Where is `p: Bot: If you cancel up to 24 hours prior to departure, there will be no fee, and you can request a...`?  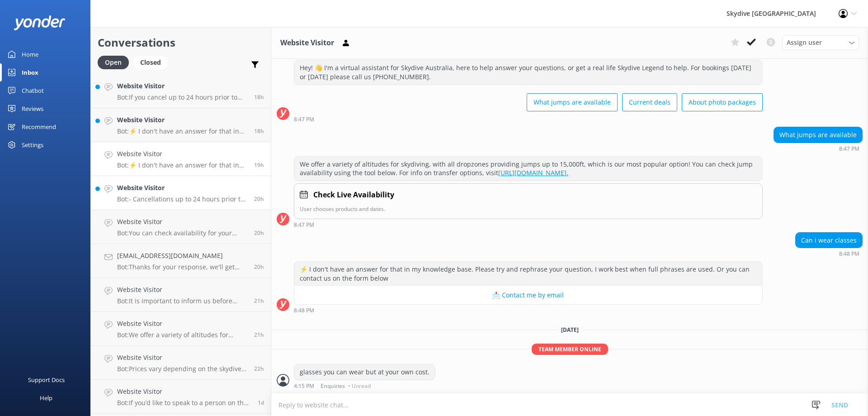 p: Bot: If you cancel up to 24 hours prior to departure, there will be no fee, and you can request a... is located at coordinates (183, 97).